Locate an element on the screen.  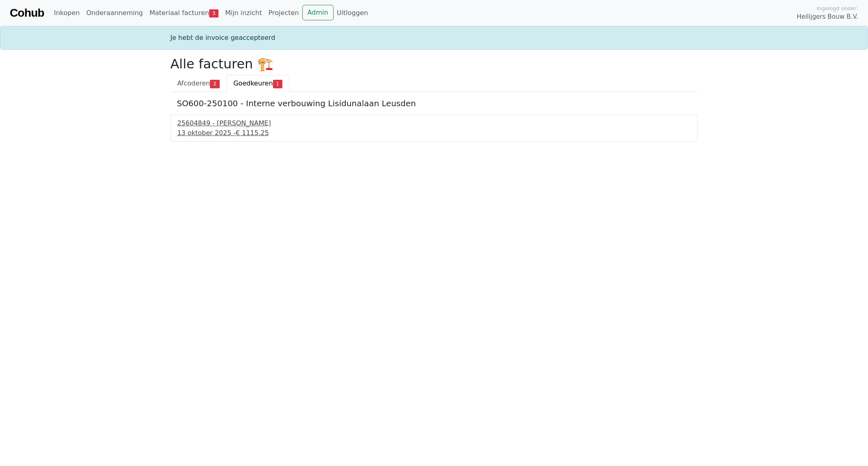
a: Admin is located at coordinates (318, 12).